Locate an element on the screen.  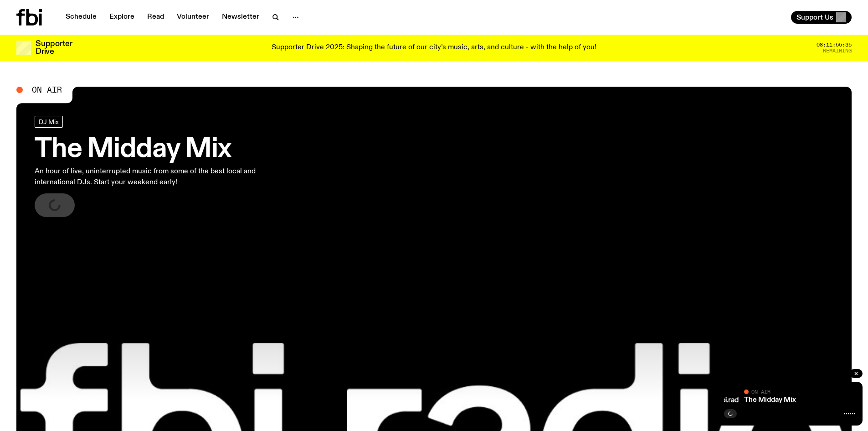
a: The Midday Mix is located at coordinates (770, 400).